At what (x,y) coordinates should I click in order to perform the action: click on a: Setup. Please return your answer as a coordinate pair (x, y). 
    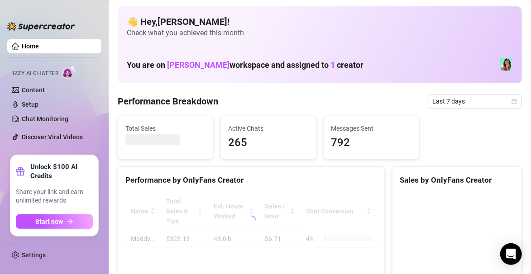
    Looking at the image, I should click on (30, 105).